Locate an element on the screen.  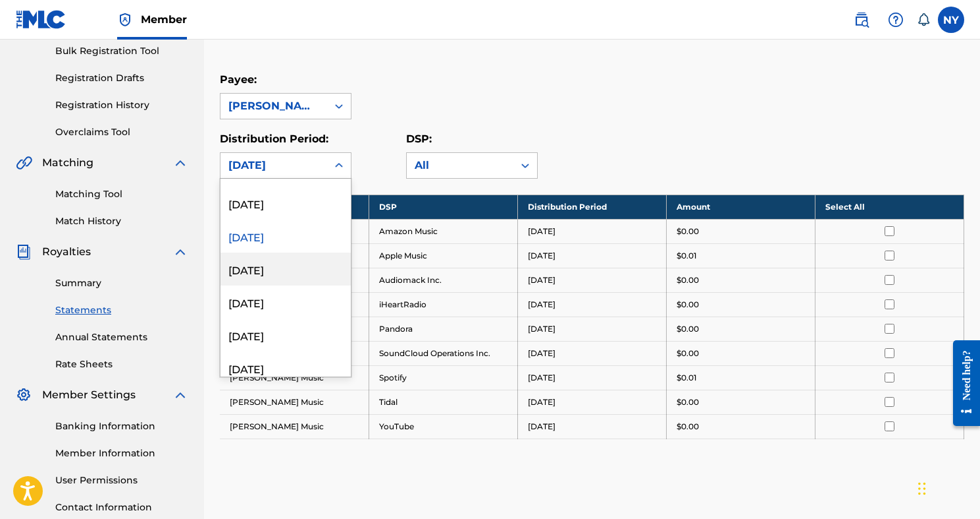
img: Member Settings is located at coordinates (24, 395).